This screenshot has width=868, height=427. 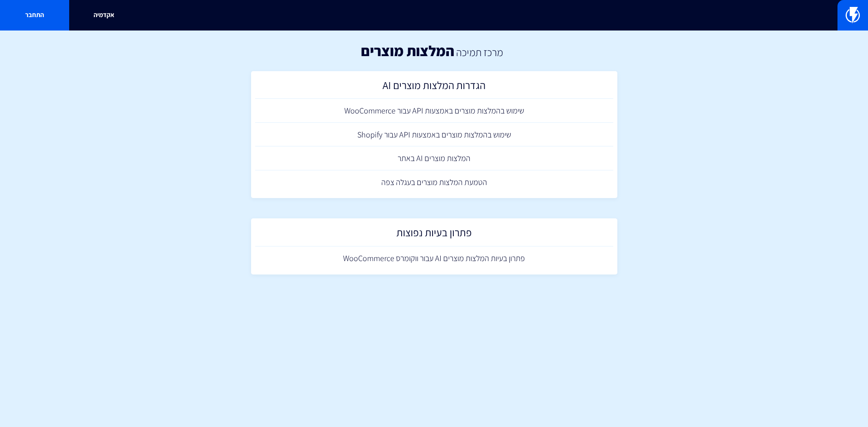 What do you see at coordinates (434, 234) in the screenshot?
I see `h2: פתרון בעיות נפוצות` at bounding box center [434, 234].